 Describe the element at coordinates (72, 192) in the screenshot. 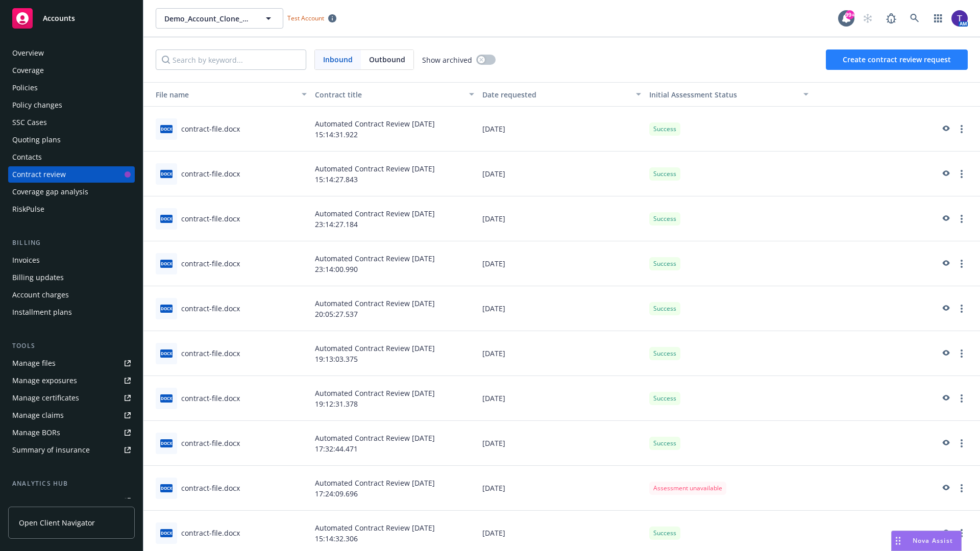

I see `a: Coverage gap analysis` at that location.